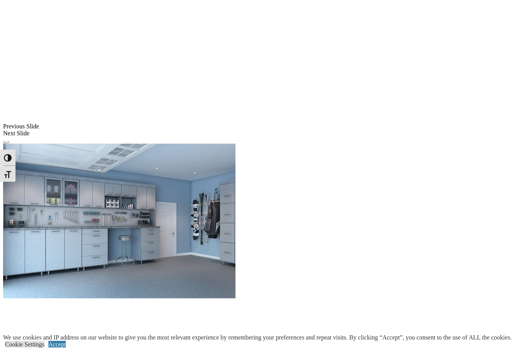 This screenshot has width=529, height=348. What do you see at coordinates (257, 338) in the screenshot?
I see `div: We use cookies and IP address on our website to give you the most relevant experience by remember...` at bounding box center [257, 338].